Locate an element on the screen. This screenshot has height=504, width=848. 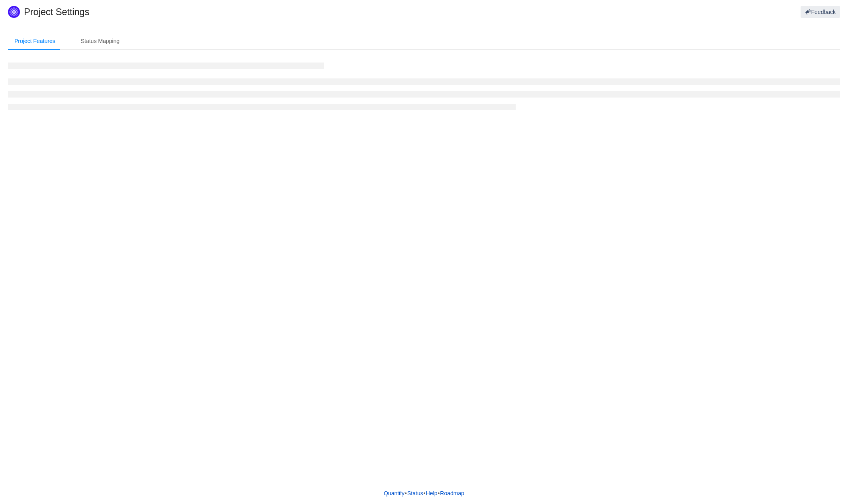
a: Help is located at coordinates (432, 493).